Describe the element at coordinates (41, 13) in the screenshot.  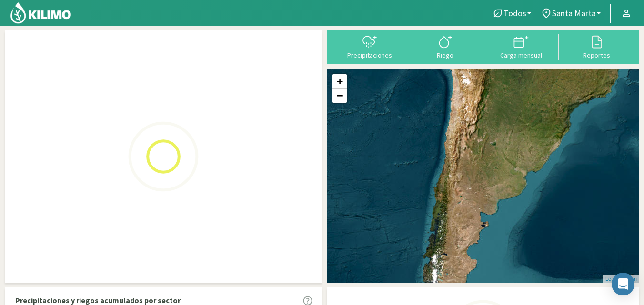
I see `img: Kilimo` at that location.